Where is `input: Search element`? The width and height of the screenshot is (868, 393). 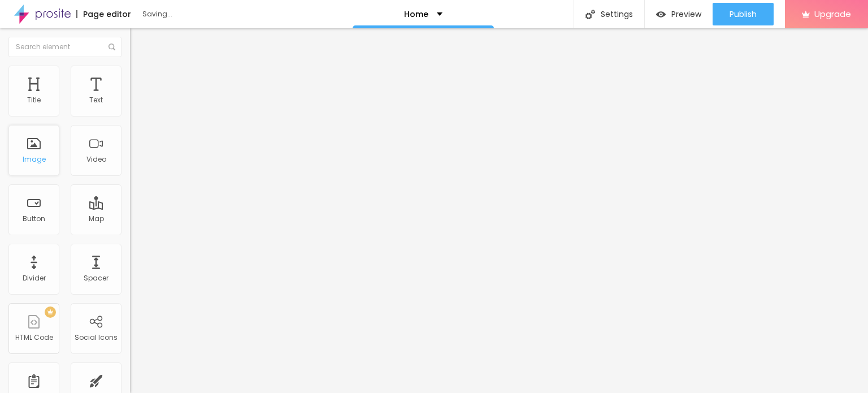
input: Search element is located at coordinates (65, 47).